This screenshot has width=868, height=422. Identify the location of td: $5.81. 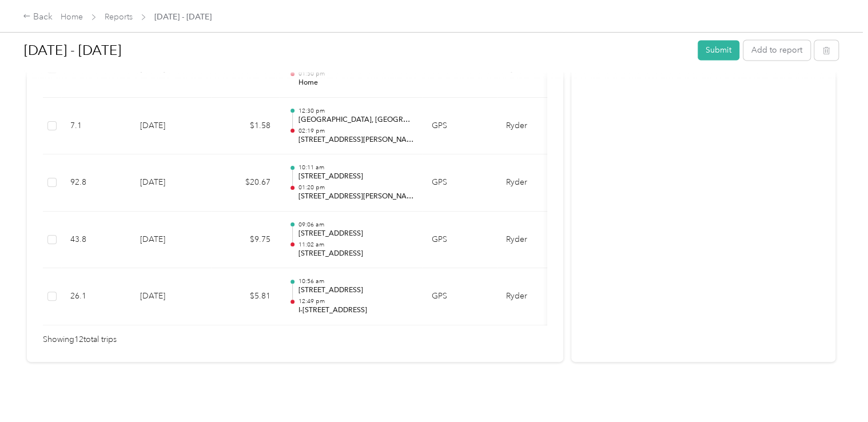
(245, 297).